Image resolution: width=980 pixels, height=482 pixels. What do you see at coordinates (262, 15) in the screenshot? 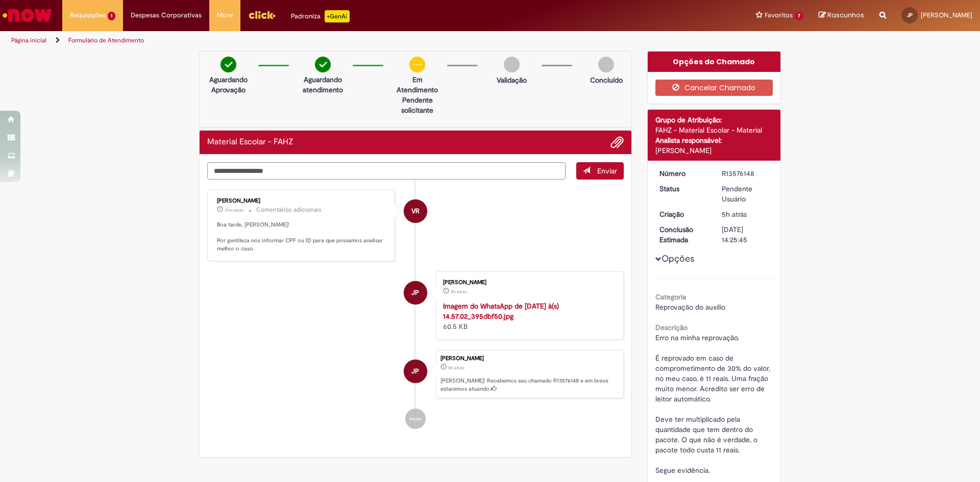
I see `img: click_logo_yellow_360x200.png` at bounding box center [262, 15].